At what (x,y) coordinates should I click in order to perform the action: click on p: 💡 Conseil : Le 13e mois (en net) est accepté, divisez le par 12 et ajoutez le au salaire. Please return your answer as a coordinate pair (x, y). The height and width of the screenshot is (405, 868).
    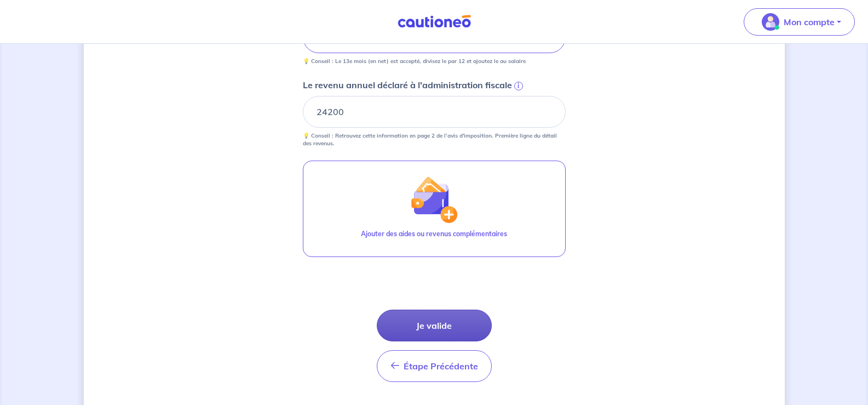
    Looking at the image, I should click on (414, 62).